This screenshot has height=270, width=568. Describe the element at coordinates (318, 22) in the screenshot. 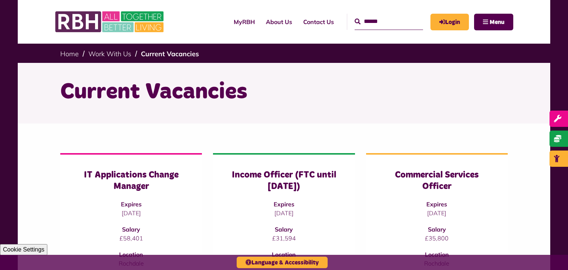

I see `a: Contact Us` at that location.